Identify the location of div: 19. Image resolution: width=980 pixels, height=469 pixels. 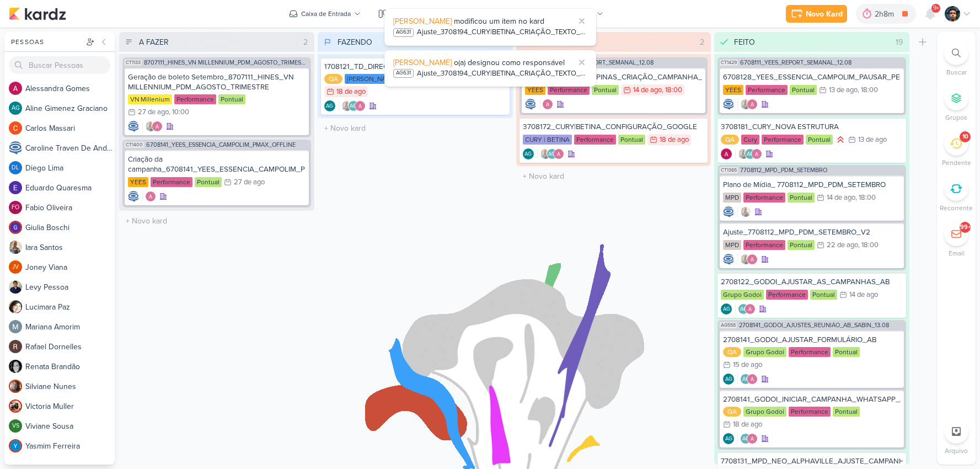
(899, 42).